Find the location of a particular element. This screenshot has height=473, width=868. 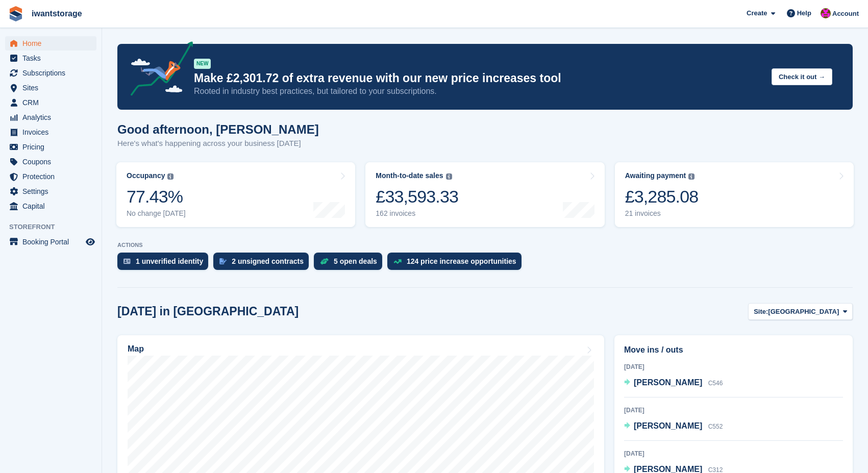

span: Analytics is located at coordinates (53, 117).